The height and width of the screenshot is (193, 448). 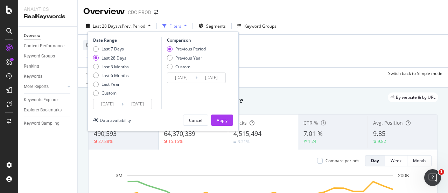 What do you see at coordinates (33, 76) in the screenshot?
I see `div: Keywords` at bounding box center [33, 76].